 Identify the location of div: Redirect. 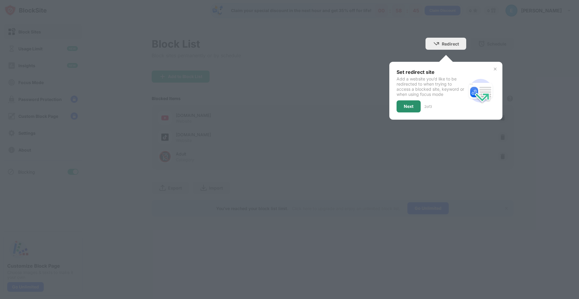
(450, 44).